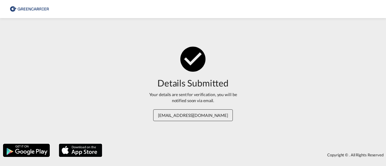 The width and height of the screenshot is (386, 166). I want to click on img: google.png, so click(26, 150).